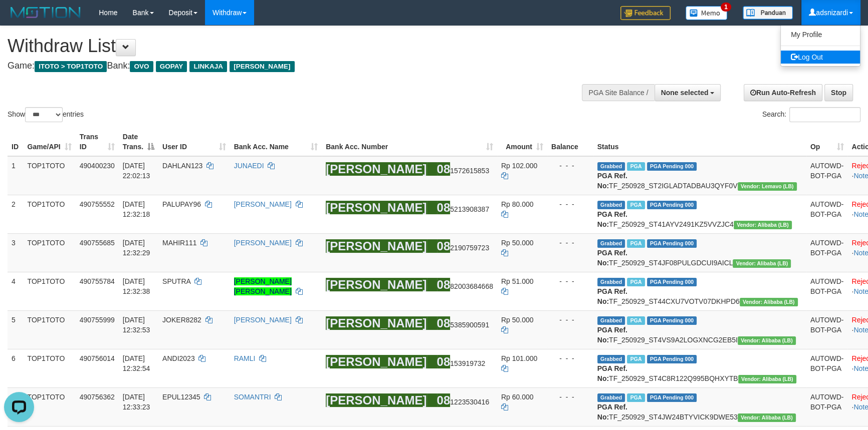 The height and width of the screenshot is (430, 868). I want to click on a: My Profile, so click(820, 35).